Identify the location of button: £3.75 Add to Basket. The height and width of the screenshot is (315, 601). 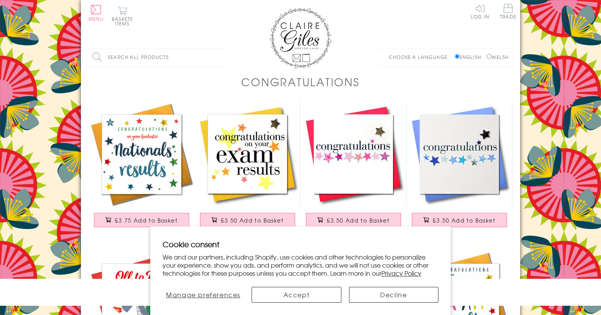
(142, 220).